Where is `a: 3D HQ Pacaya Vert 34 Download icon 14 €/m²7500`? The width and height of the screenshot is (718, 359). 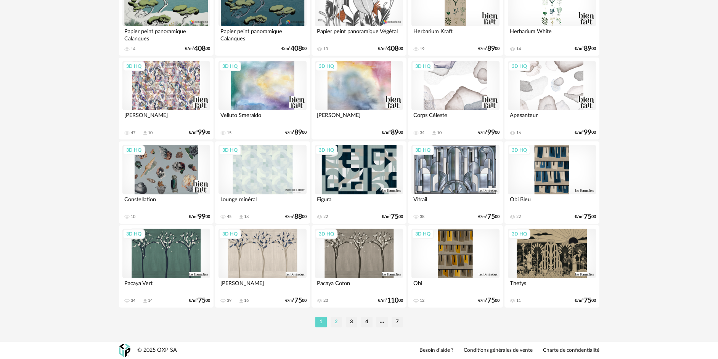 a: 3D HQ Pacaya Vert 34 Download icon 14 €/m²7500 is located at coordinates (166, 267).